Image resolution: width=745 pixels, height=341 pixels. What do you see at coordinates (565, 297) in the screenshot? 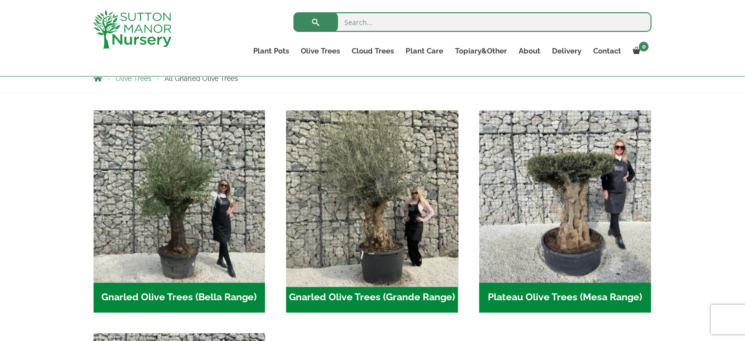
I see `h2: Plateau Olive Trees (Mesa Range)` at bounding box center [565, 297].